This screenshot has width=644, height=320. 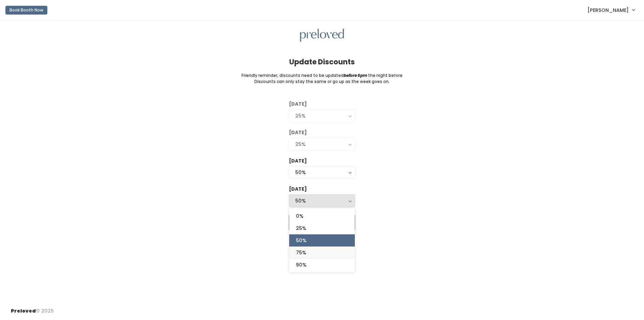 What do you see at coordinates (24, 311) in the screenshot?
I see `span: Preloved` at bounding box center [24, 311].